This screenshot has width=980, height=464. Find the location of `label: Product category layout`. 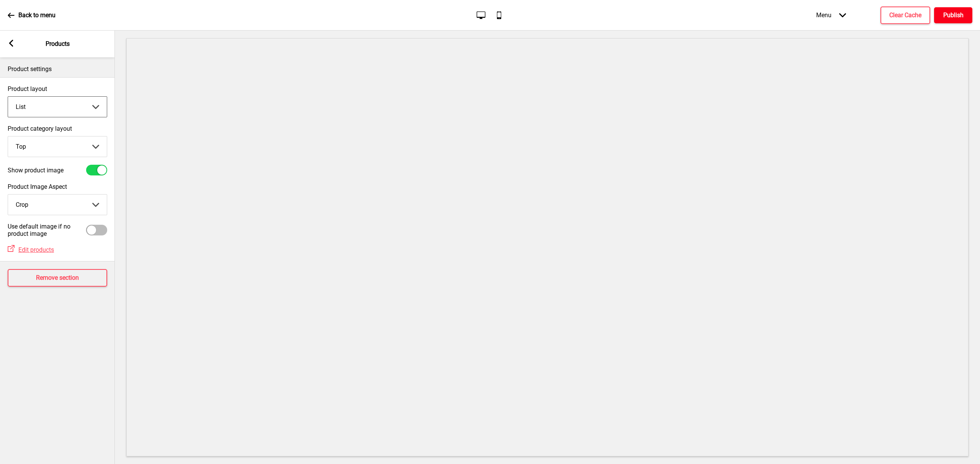

label: Product category layout is located at coordinates (58, 129).